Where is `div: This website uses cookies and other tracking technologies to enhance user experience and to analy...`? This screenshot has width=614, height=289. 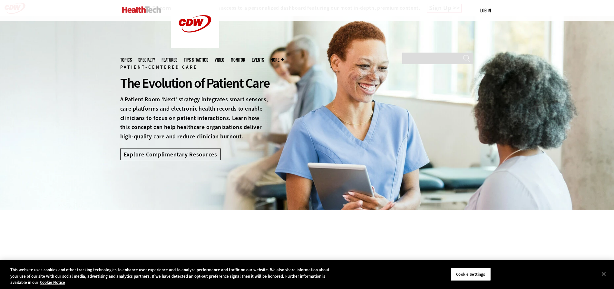 div: This website uses cookies and other tracking technologies to enhance user experience and to analy... is located at coordinates (174, 276).